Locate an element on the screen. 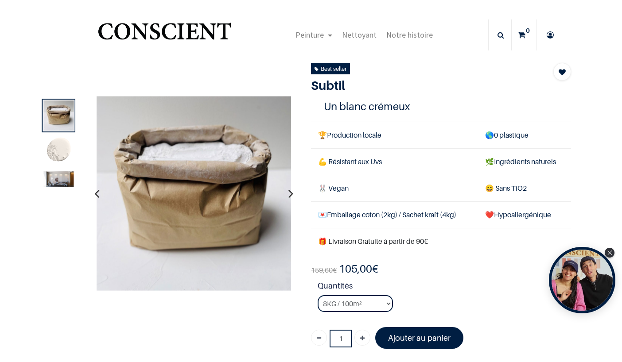 The width and height of the screenshot is (622, 362). span: Logo of Conscient is located at coordinates (164, 35).